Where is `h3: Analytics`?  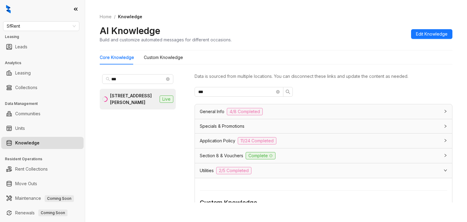
h3: Analytics is located at coordinates (45, 63).